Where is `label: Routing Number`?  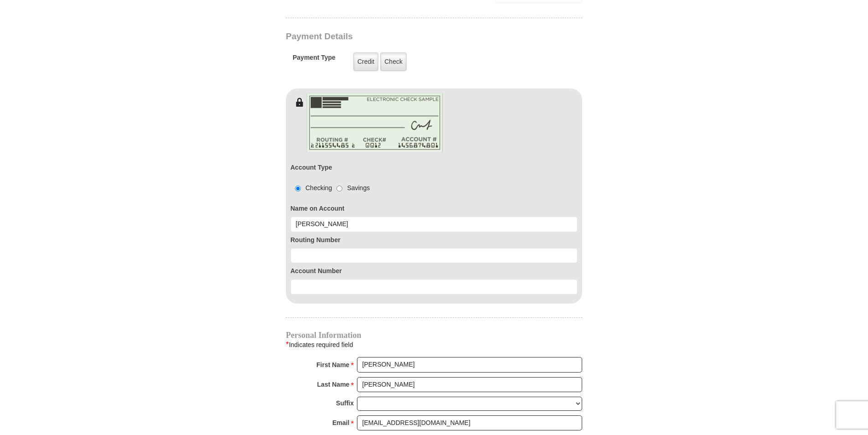 label: Routing Number is located at coordinates (434, 240).